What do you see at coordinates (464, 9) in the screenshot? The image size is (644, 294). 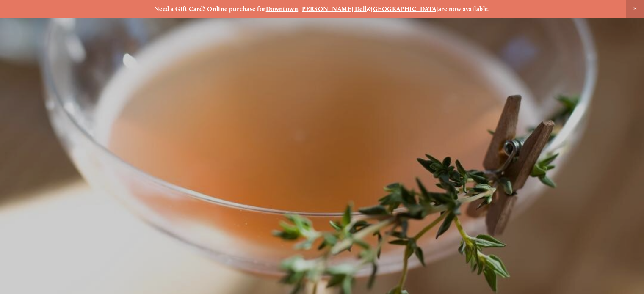 I see `strong: are now available.` at bounding box center [464, 9].